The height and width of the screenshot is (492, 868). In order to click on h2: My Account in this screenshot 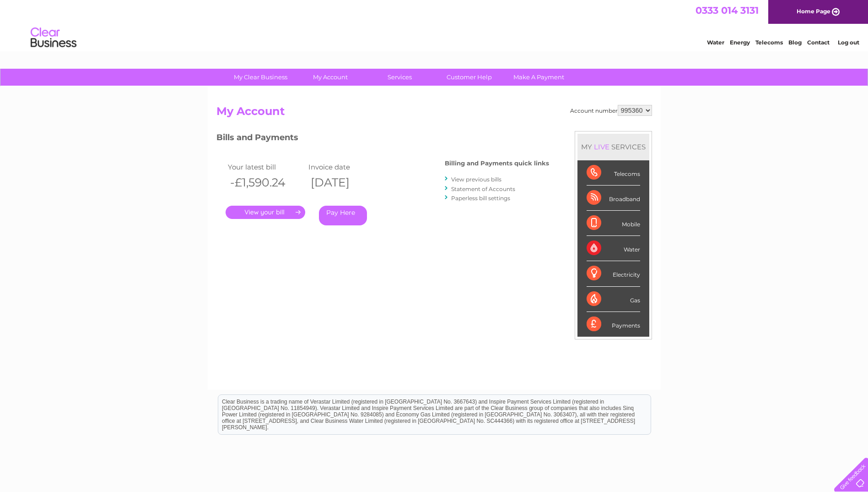, I will do `click(434, 113)`.